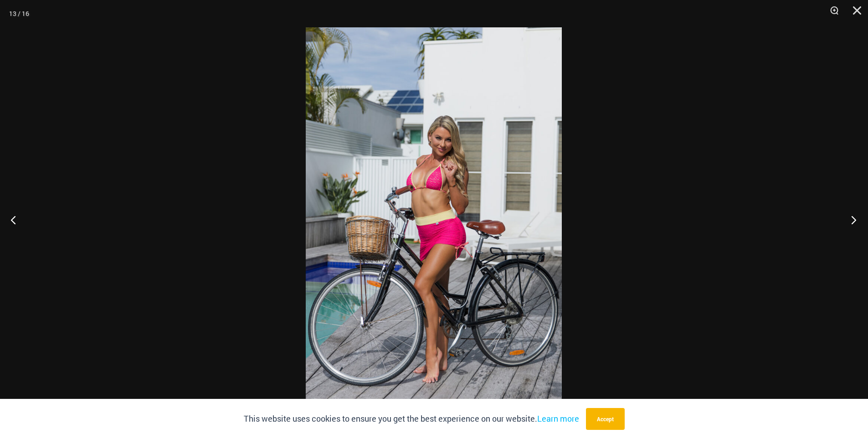 Image resolution: width=868 pixels, height=439 pixels. I want to click on button: Next, so click(850, 220).